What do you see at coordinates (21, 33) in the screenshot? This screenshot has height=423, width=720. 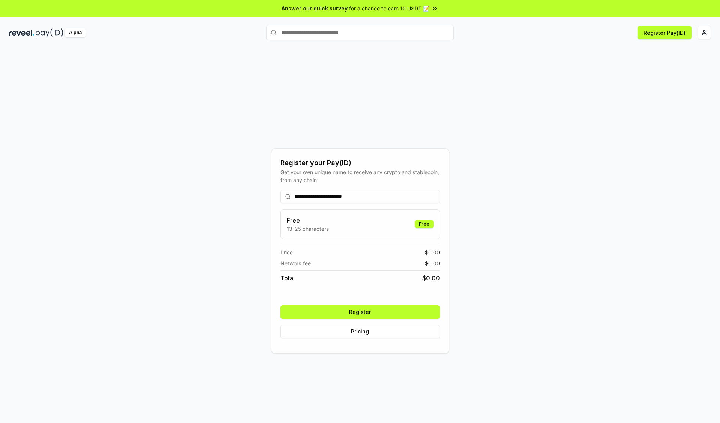 I see `img: reveel_dark` at bounding box center [21, 33].